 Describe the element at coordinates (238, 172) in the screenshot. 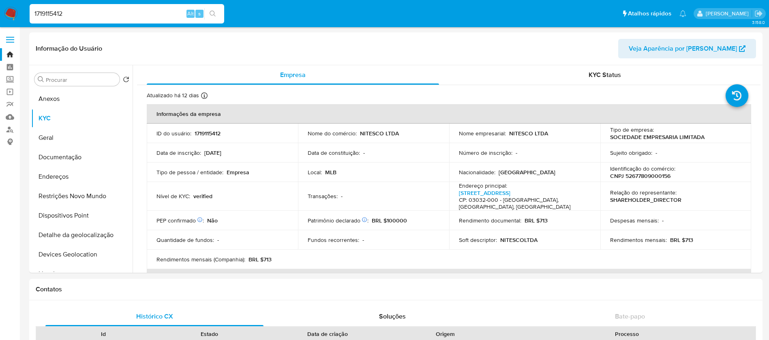

I see `p: Empresa` at that location.